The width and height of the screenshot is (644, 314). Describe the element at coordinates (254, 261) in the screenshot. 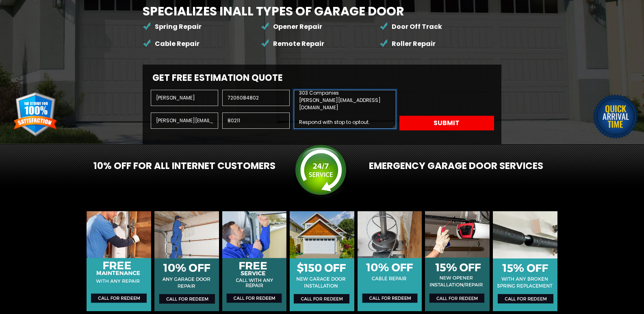

I see `img: c6.jpg` at that location.